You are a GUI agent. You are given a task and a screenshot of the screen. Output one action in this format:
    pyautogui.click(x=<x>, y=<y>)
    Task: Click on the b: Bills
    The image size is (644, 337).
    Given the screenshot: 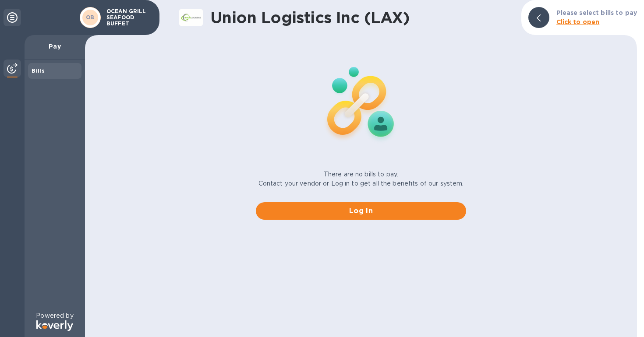 What is the action you would take?
    pyautogui.click(x=38, y=70)
    